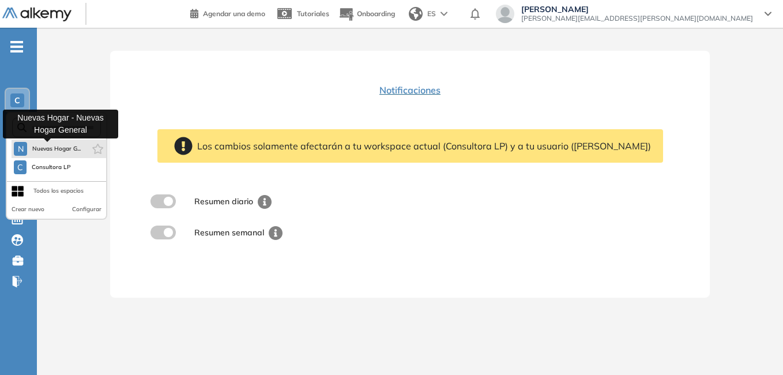 The width and height of the screenshot is (783, 375). Describe the element at coordinates (410, 90) in the screenshot. I see `span: Notificaciones` at that location.